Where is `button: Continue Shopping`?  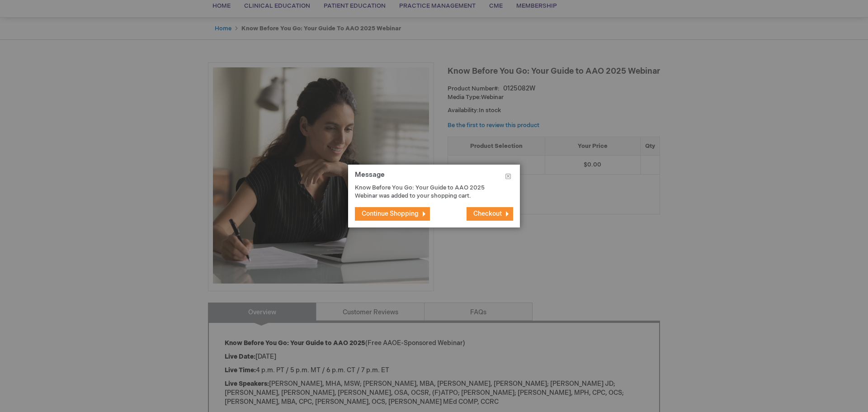 button: Continue Shopping is located at coordinates (393, 214).